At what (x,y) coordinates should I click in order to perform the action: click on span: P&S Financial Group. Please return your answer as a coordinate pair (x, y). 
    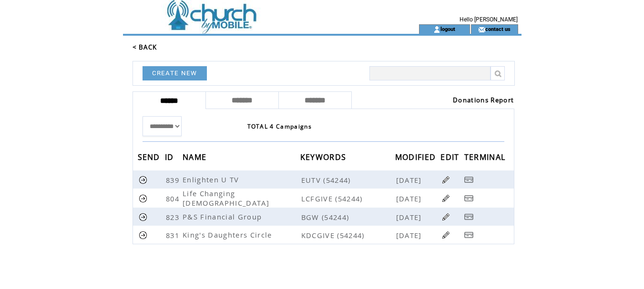
    Looking at the image, I should click on (223, 217).